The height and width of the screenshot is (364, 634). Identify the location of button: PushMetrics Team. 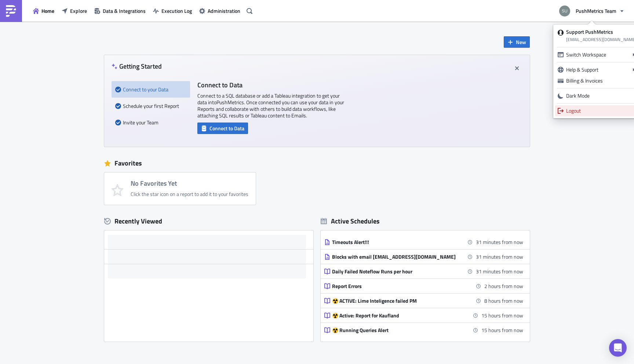
(592, 11).